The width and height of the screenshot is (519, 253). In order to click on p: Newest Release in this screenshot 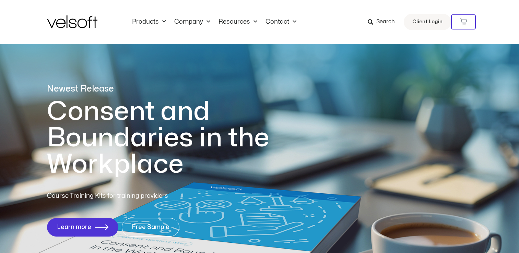, I will do `click(172, 89)`.